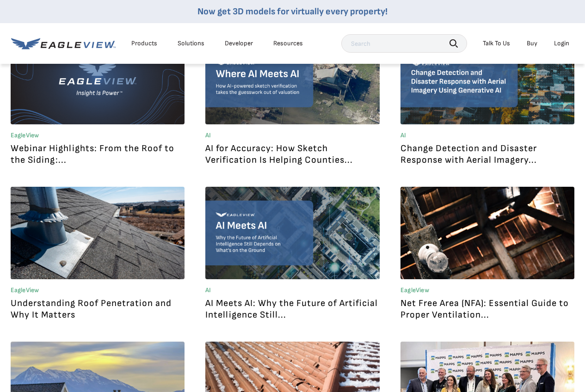 Image resolution: width=585 pixels, height=392 pixels. What do you see at coordinates (292, 78) in the screenshot?
I see `a: Aerial shot of a rural property with text featured prominently: Eagleview: Where AI Meet AI. How ...` at bounding box center [292, 78].